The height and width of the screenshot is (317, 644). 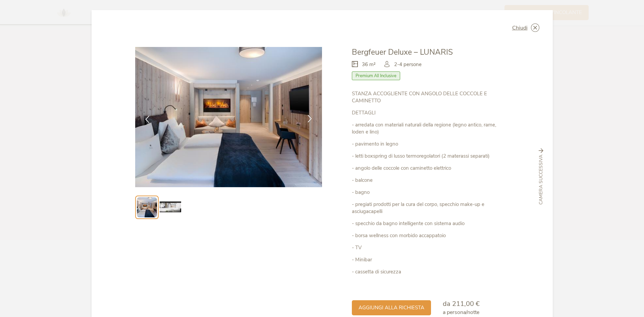 I want to click on p: - arredata con materiali naturali della regione (legno antico, rame, loden e lino), so click(x=430, y=129).